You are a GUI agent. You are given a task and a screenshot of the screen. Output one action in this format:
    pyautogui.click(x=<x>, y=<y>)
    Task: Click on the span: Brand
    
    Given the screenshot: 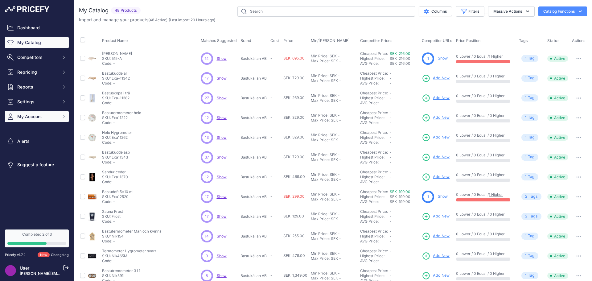 What is the action you would take?
    pyautogui.click(x=246, y=40)
    